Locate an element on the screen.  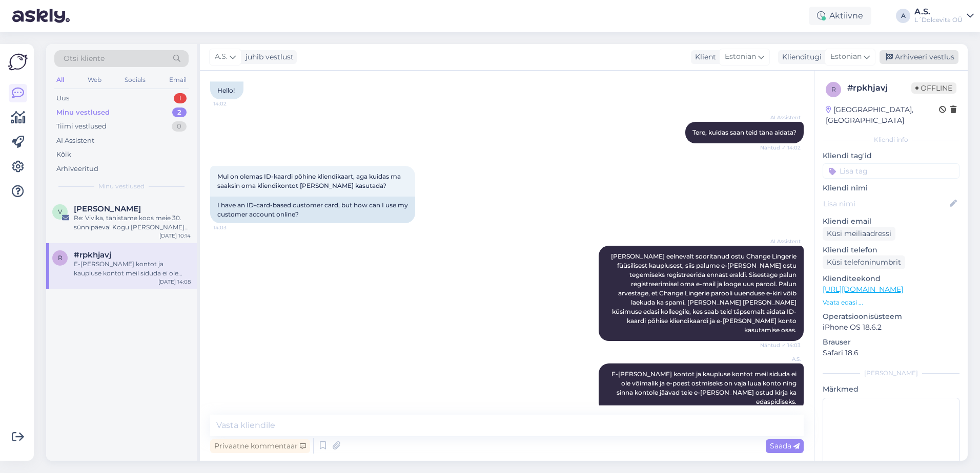
div: juhib vestlust is located at coordinates (268, 57).